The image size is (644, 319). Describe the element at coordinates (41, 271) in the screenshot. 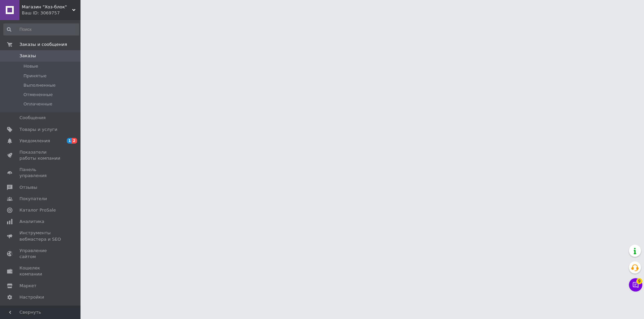

I see `span: Кошелек компании` at that location.